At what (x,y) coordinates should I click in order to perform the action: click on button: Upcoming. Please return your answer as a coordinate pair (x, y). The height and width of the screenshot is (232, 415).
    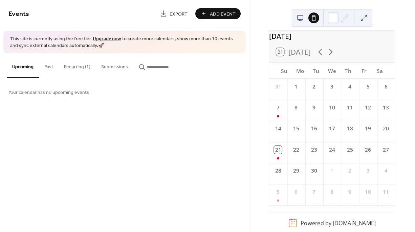
    Looking at the image, I should click on (23, 66).